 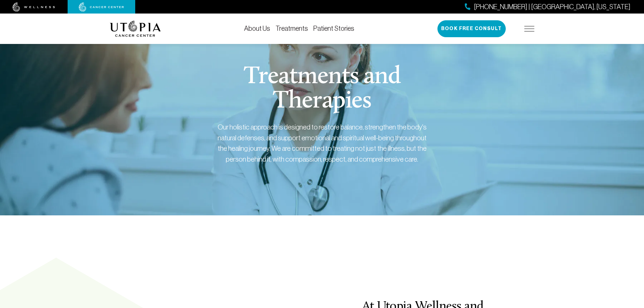 What do you see at coordinates (322, 89) in the screenshot?
I see `h1: Treatments and Therapies` at bounding box center [322, 89].